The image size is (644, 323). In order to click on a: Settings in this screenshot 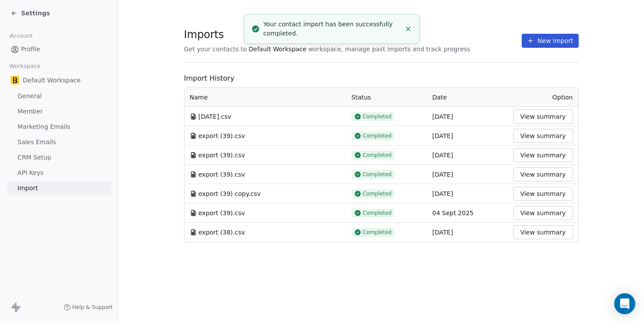, I will do `click(31, 13)`.